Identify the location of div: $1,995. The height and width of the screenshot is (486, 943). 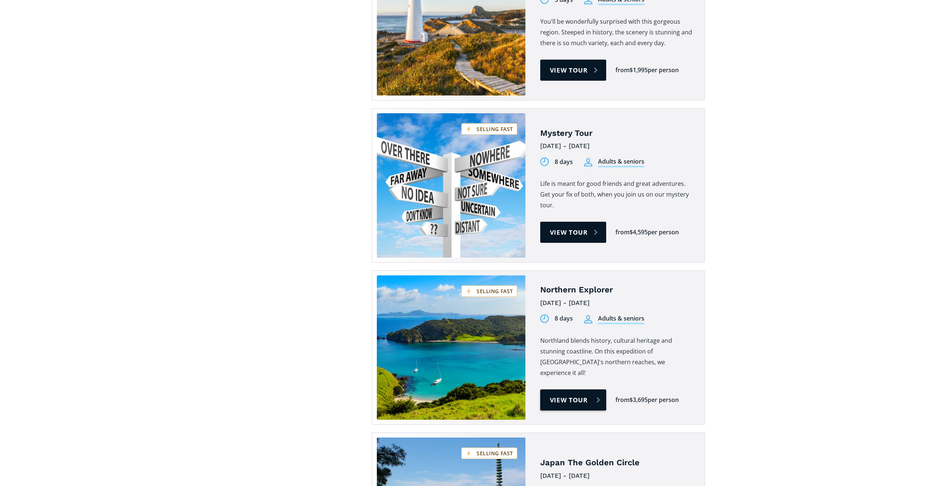
(638, 70).